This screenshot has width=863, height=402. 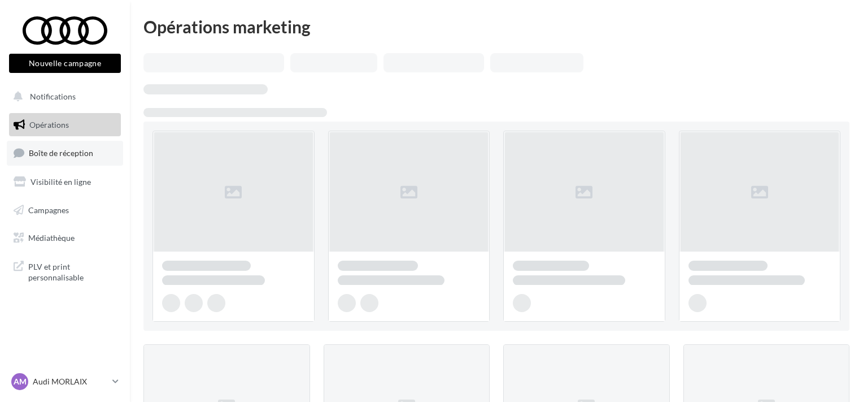 What do you see at coordinates (65, 381) in the screenshot?
I see `a: AM Audi MORLAIX` at bounding box center [65, 381].